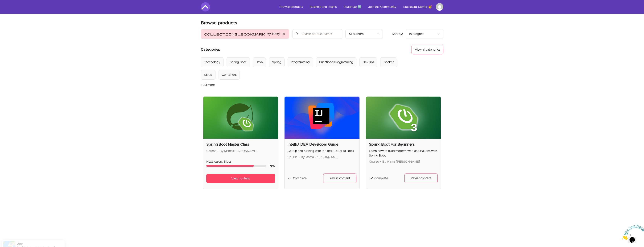 Image resolution: width=644 pixels, height=247 pixels. What do you see at coordinates (322, 144) in the screenshot?
I see `h2: IntelliJ IDEA Developer Guide` at bounding box center [322, 144].